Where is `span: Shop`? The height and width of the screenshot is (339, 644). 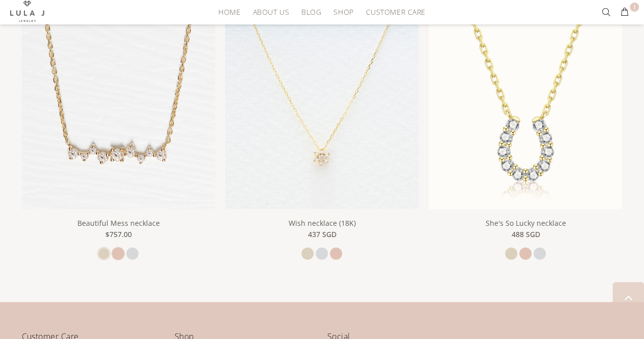 span: Shop is located at coordinates (343, 12).